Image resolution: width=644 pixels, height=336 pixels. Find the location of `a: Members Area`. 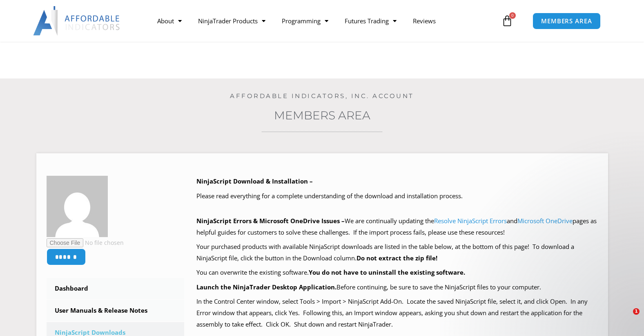

a: Members Area is located at coordinates (322, 115).